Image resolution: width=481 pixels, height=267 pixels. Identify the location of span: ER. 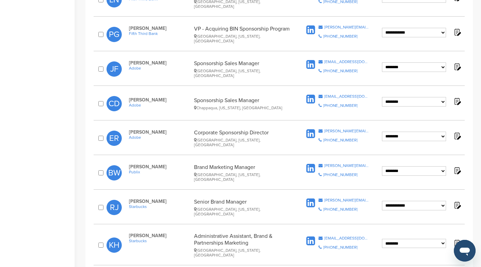
(114, 138).